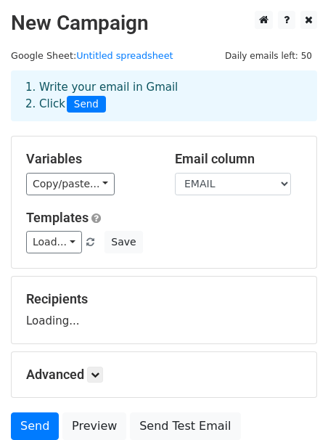  What do you see at coordinates (269, 55) in the screenshot?
I see `a: Daily emails left: 50` at bounding box center [269, 55].